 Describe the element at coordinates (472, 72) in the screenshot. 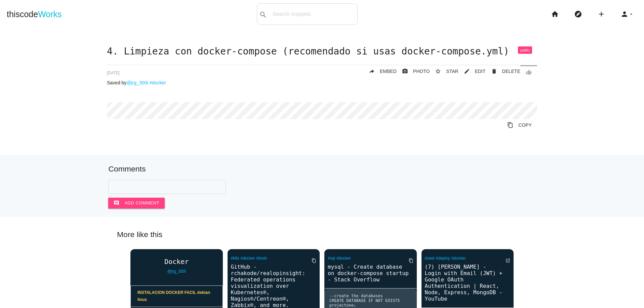

I see `a: mode_editEDIT` at that location.